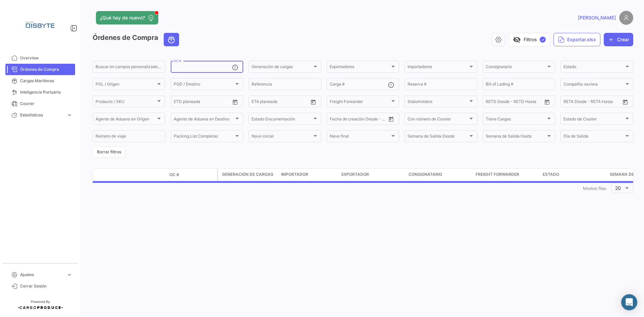 The height and width of the screenshot is (317, 644). What do you see at coordinates (516, 120) in the screenshot?
I see `span: Tiene Cargas` at bounding box center [516, 120].